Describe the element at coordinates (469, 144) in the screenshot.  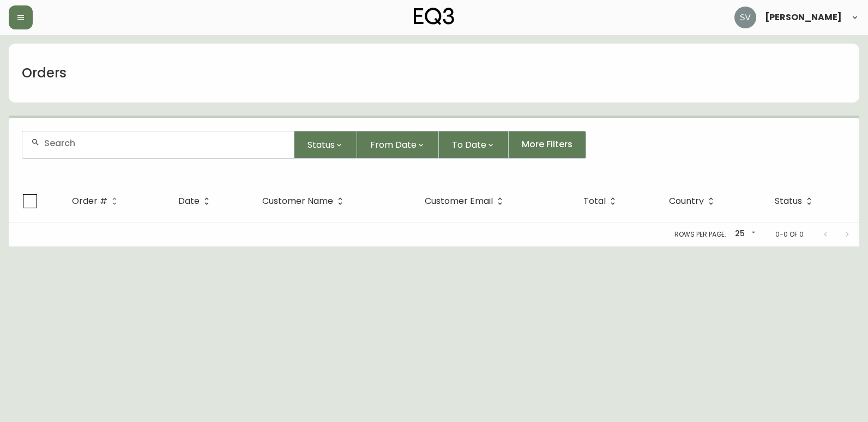
I see `span: To Date` at that location.